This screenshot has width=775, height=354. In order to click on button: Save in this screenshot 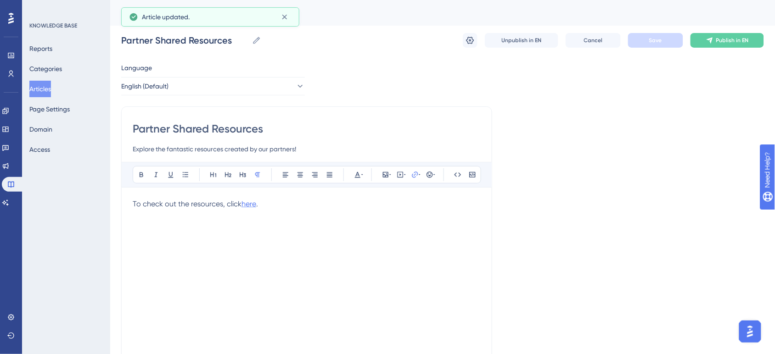, I will do `click(655, 40)`.